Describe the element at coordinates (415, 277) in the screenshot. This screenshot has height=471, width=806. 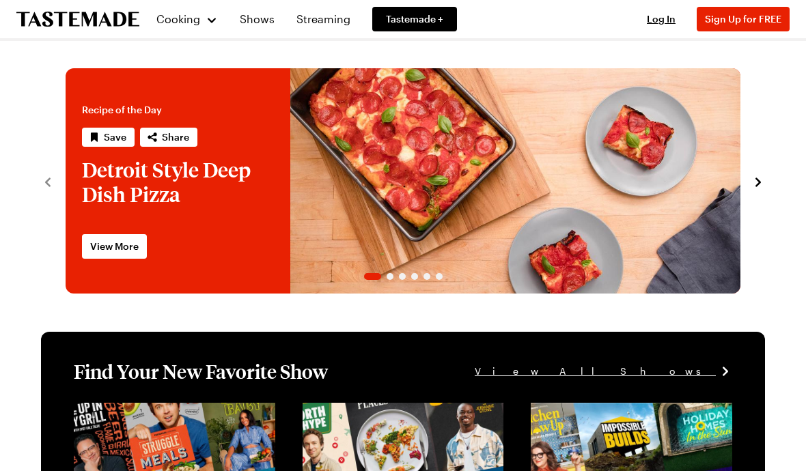
I see `span: Go to slide 4` at that location.